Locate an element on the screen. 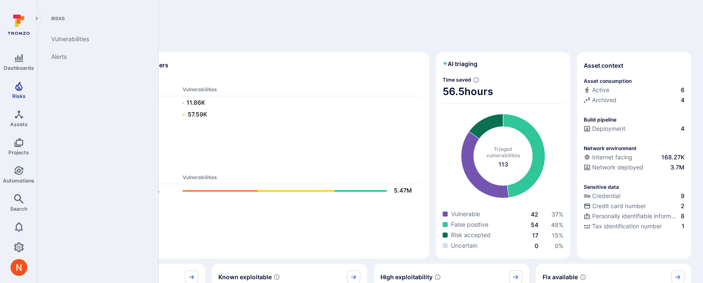 The width and height of the screenshot is (703, 283). span: 3.7M is located at coordinates (678, 167).